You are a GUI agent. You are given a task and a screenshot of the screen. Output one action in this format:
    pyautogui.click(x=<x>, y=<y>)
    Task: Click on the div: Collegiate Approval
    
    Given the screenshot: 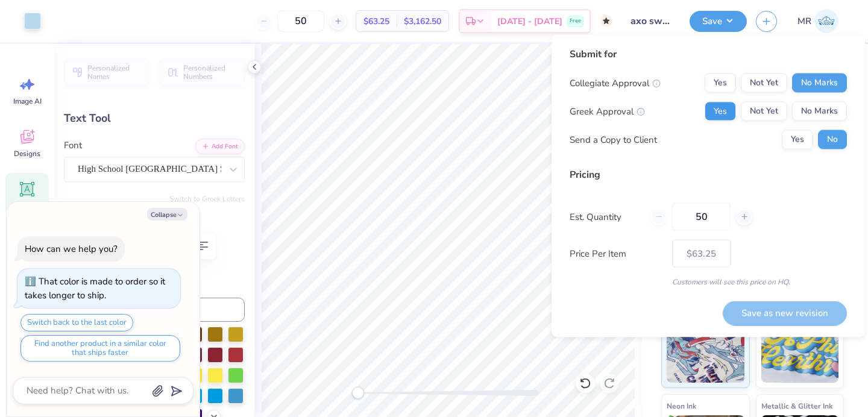 What is the action you would take?
    pyautogui.click(x=615, y=82)
    